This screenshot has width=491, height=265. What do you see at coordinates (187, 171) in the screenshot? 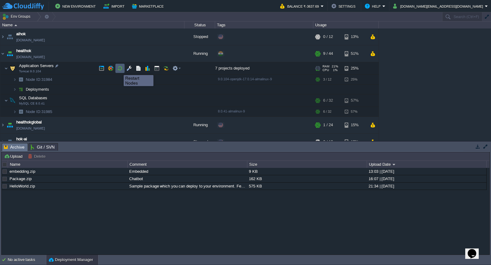
I see `div: Embedded` at bounding box center [187, 171].